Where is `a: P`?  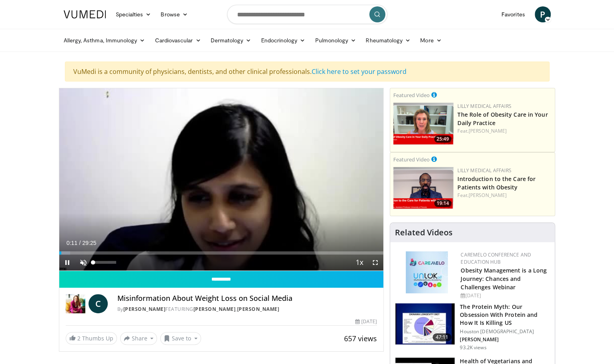
a: P is located at coordinates (543, 15).